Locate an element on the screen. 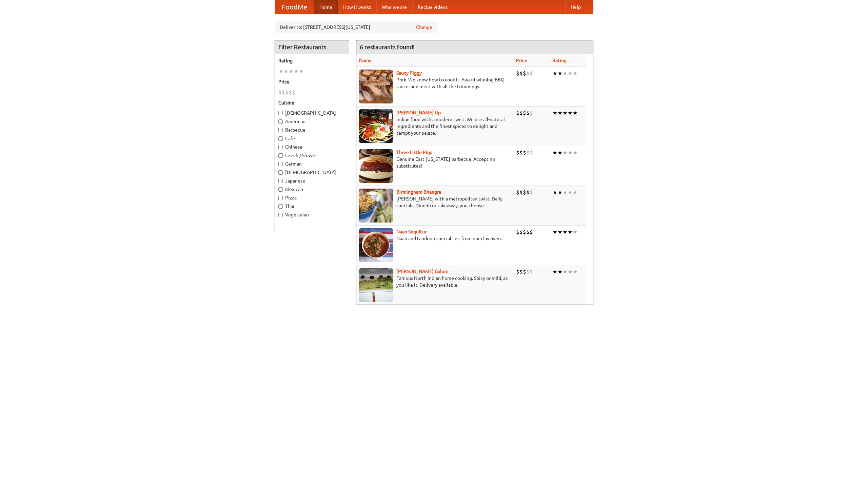 Image resolution: width=868 pixels, height=480 pixels. label: Mexican is located at coordinates (312, 189).